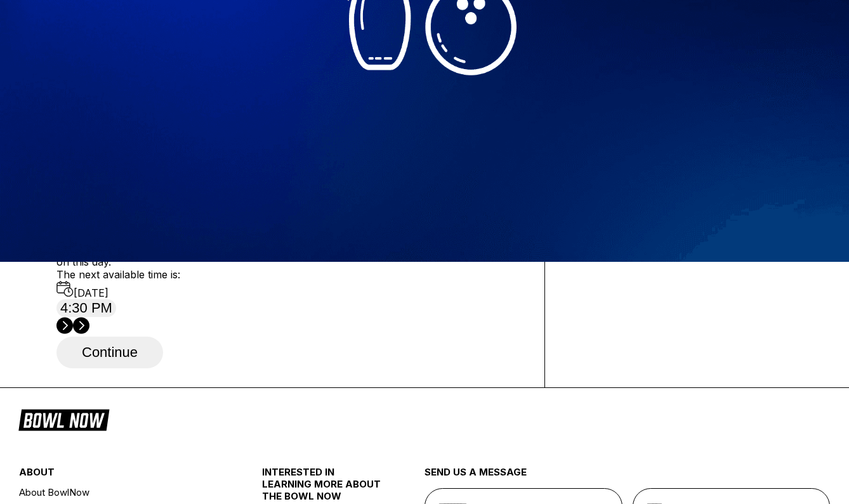  Describe the element at coordinates (121, 492) in the screenshot. I see `a: About BowlNow` at that location.